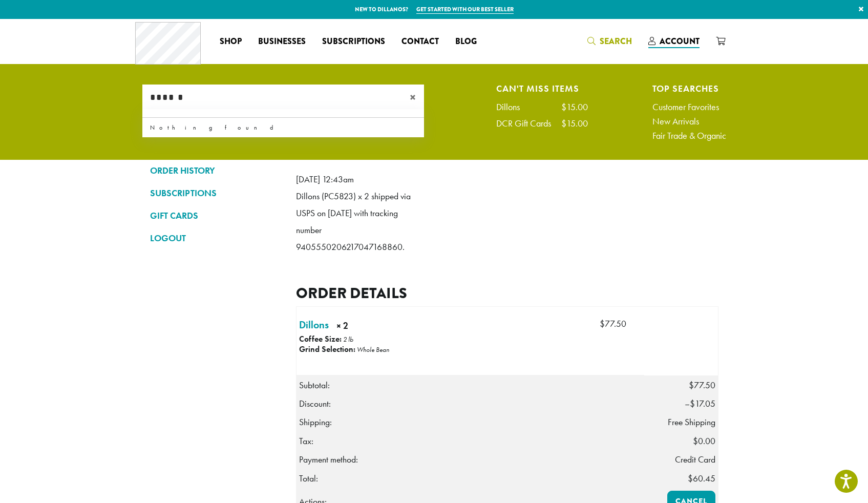  What do you see at coordinates (320, 339) in the screenshot?
I see `strong: Coffee Size:` at bounding box center [320, 339].